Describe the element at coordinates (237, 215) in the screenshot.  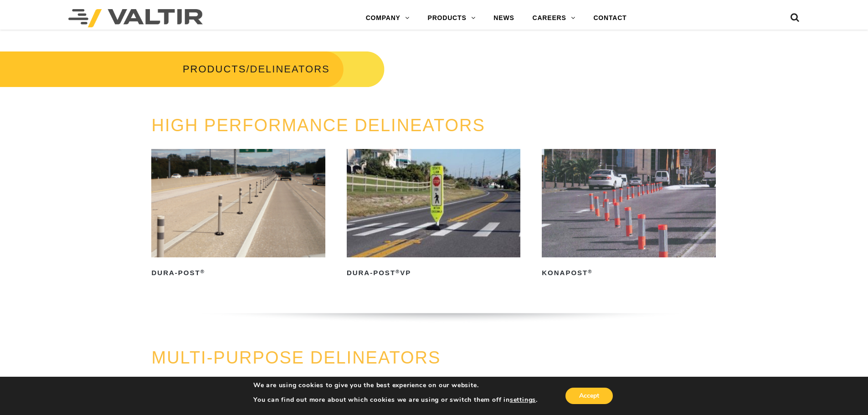
I see `a: Dura-Post®` at that location.